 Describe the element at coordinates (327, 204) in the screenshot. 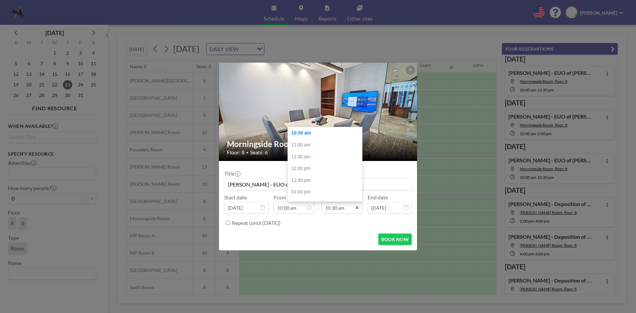

I see `div: 01:30 pm` at that location.